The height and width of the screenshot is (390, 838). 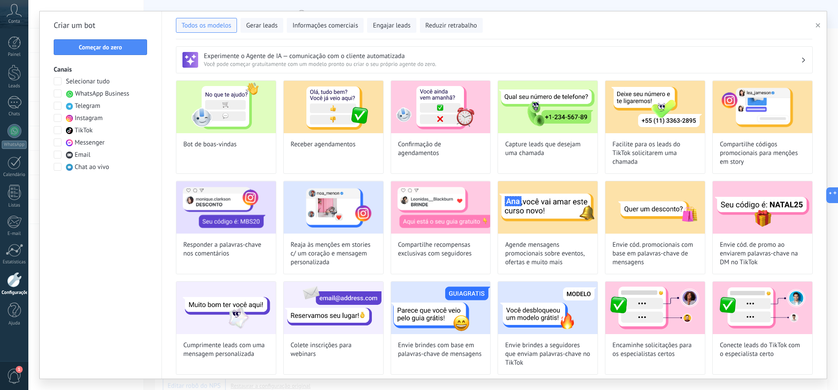 What do you see at coordinates (88, 82) in the screenshot?
I see `span: Selecionar tudo` at bounding box center [88, 82].